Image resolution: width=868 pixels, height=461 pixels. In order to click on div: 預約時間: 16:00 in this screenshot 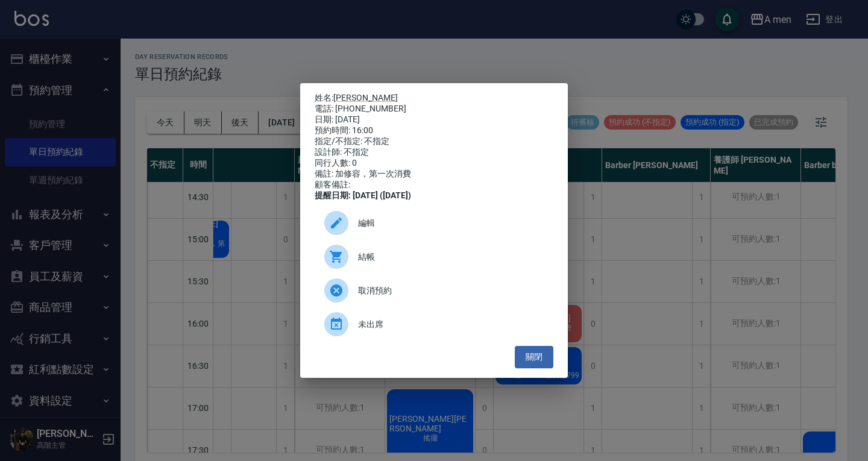, I will do `click(434, 131)`.